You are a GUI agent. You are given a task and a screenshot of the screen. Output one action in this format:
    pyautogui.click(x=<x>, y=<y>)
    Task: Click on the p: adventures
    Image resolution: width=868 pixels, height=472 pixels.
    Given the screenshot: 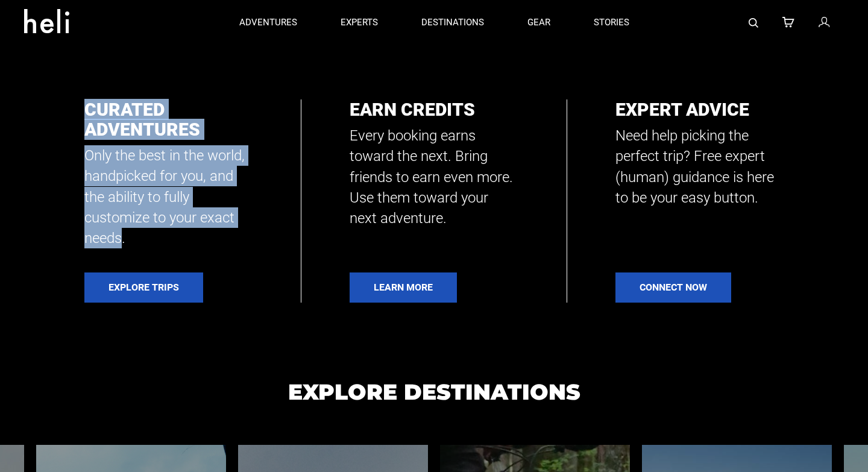 What is the action you would take?
    pyautogui.click(x=268, y=22)
    